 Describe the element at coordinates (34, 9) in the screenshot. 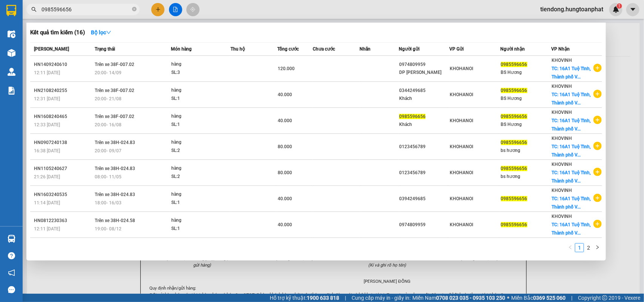

I see `span: search` at that location.